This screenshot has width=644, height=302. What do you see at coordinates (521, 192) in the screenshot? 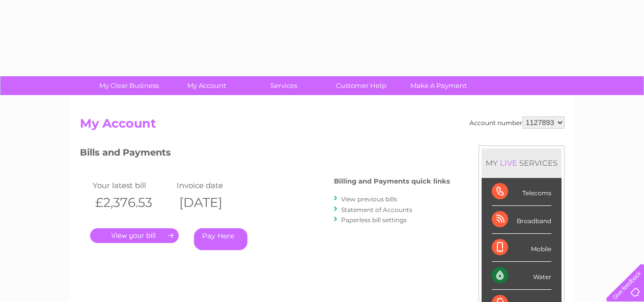
I see `div: Telecoms` at bounding box center [521, 192].